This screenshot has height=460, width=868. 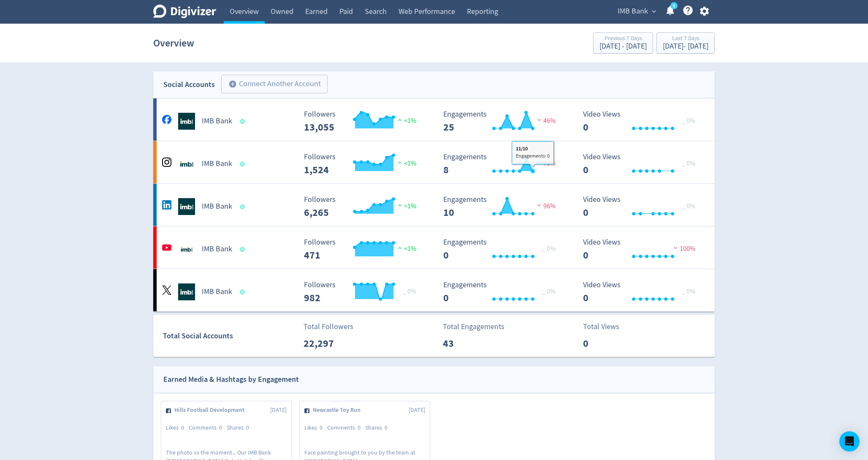 I want to click on button: Connect Another Account, so click(x=275, y=84).